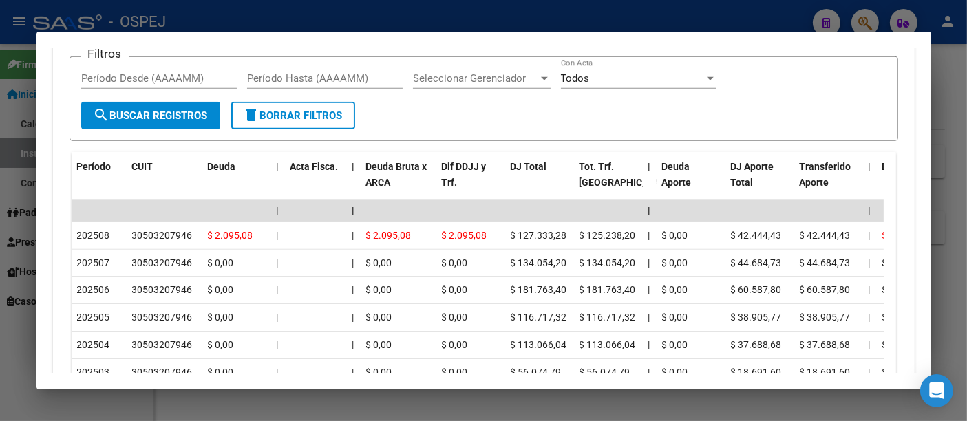 This screenshot has width=967, height=421. Describe the element at coordinates (94, 167) in the screenshot. I see `span: Período` at that location.